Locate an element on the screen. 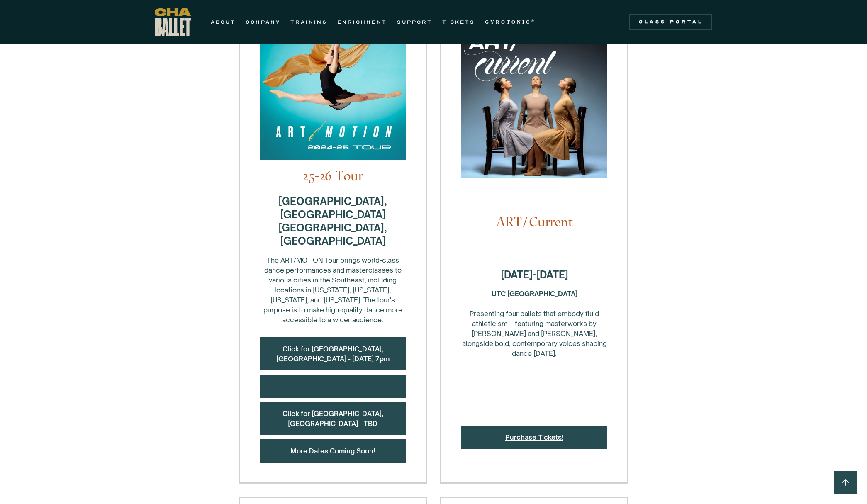 The width and height of the screenshot is (867, 504). a: Purchase Tickets! is located at coordinates (534, 437).